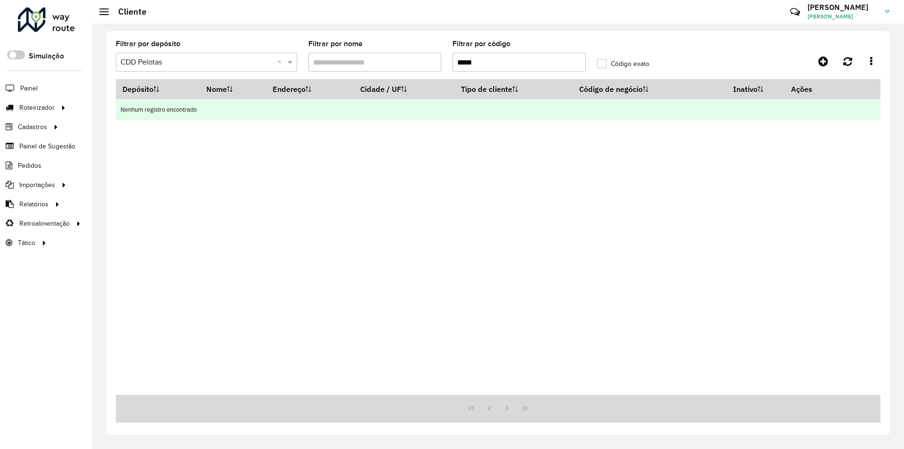 This screenshot has width=904, height=449. I want to click on th: Ações, so click(813, 89).